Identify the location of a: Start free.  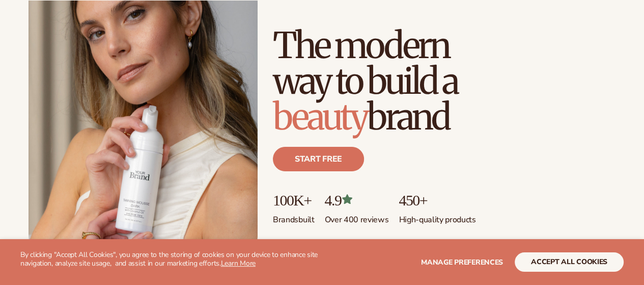
(318, 159).